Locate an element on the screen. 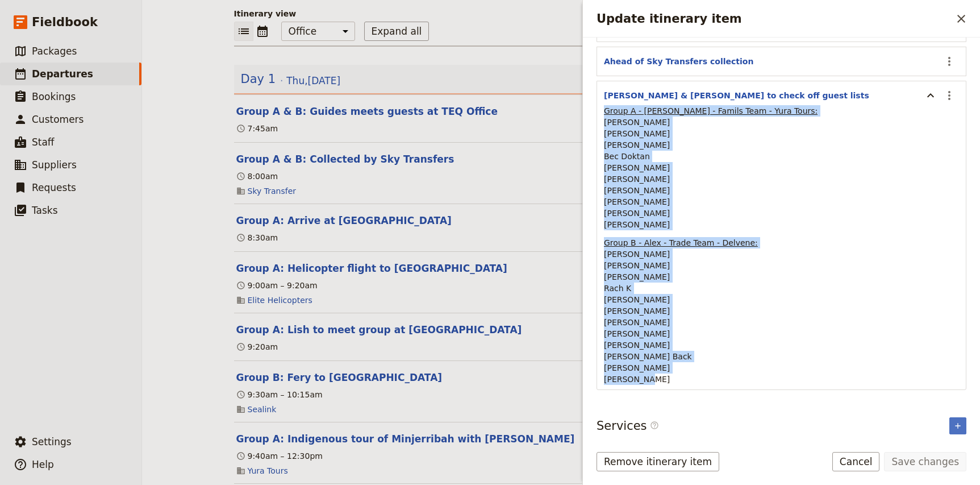  div: 7:45am is located at coordinates (258, 129).